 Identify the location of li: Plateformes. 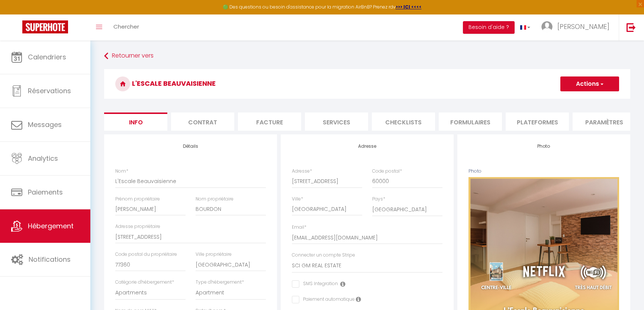
(537, 122).